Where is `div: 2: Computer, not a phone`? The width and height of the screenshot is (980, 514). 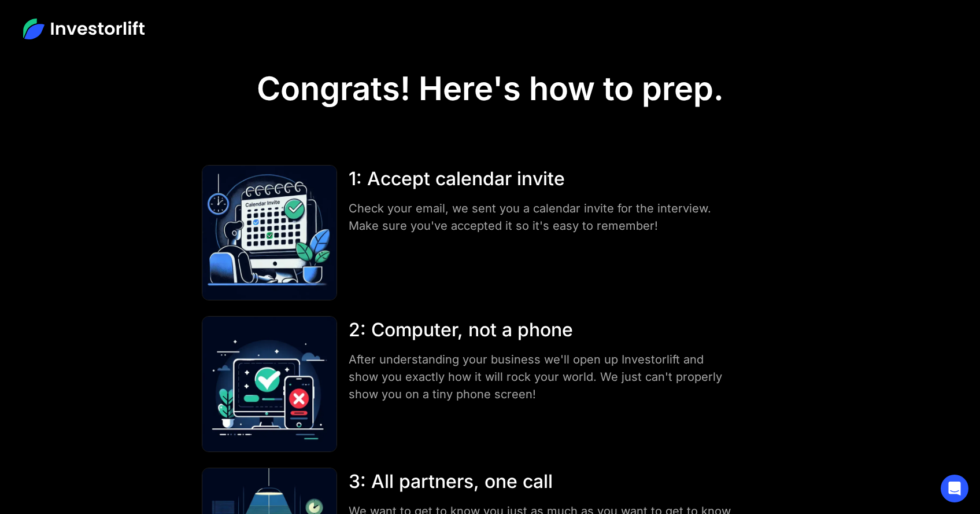
div: 2: Computer, not a phone is located at coordinates (542, 330).